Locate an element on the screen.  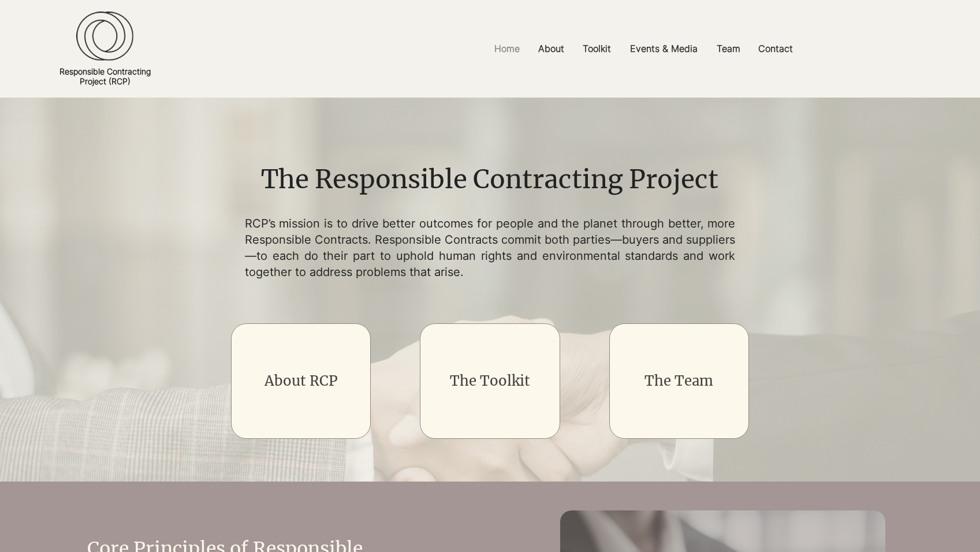
p: About is located at coordinates (551, 48).